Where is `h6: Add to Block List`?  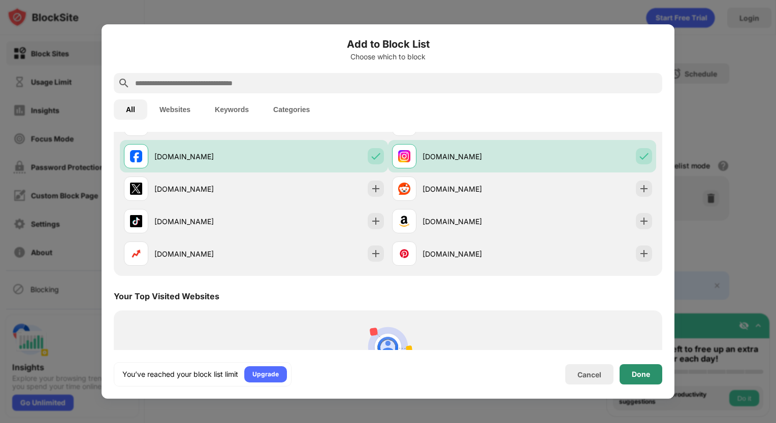 h6: Add to Block List is located at coordinates (388, 44).